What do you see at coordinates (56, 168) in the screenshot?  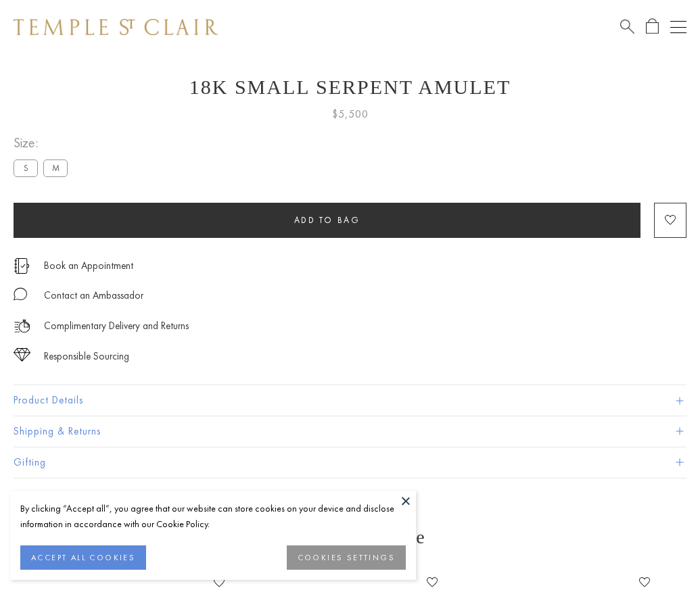 I see `label: M` at bounding box center [56, 168].